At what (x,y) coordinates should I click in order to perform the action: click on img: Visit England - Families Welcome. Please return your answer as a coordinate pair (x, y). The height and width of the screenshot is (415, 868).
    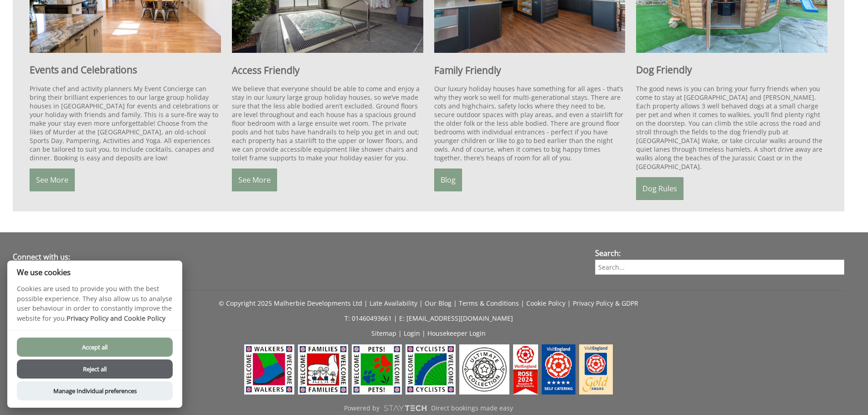
    Looking at the image, I should click on (323, 369).